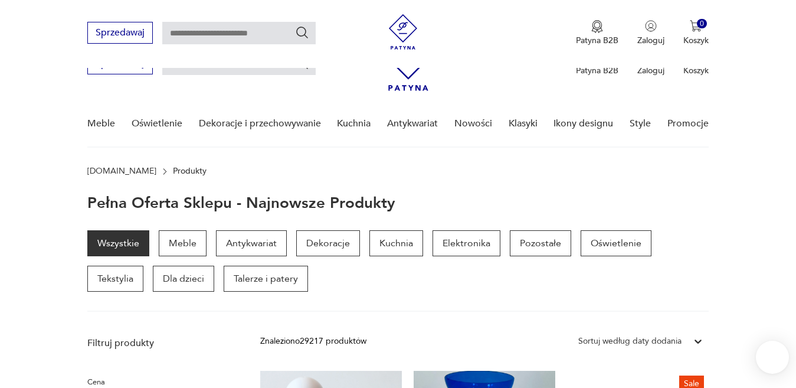 This screenshot has width=796, height=388. Describe the element at coordinates (396, 243) in the screenshot. I see `p: Kuchnia` at that location.